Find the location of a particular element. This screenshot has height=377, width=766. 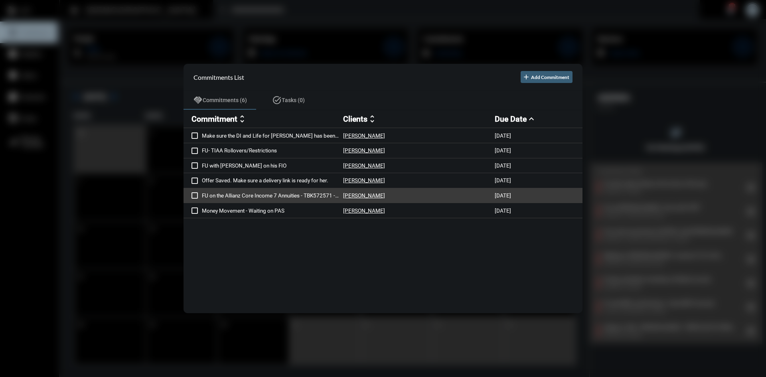

h2: Commitments List is located at coordinates (219, 77).